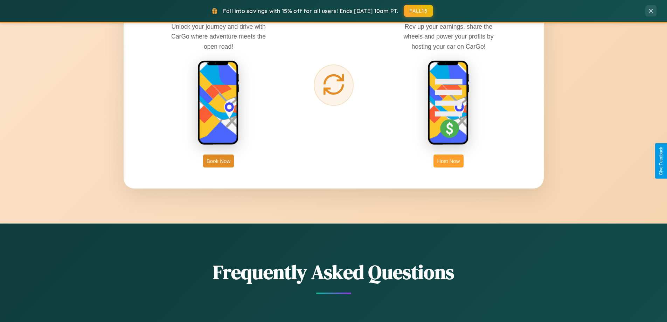 The width and height of the screenshot is (667, 322). What do you see at coordinates (219, 161) in the screenshot?
I see `button: Book Now` at bounding box center [219, 161].